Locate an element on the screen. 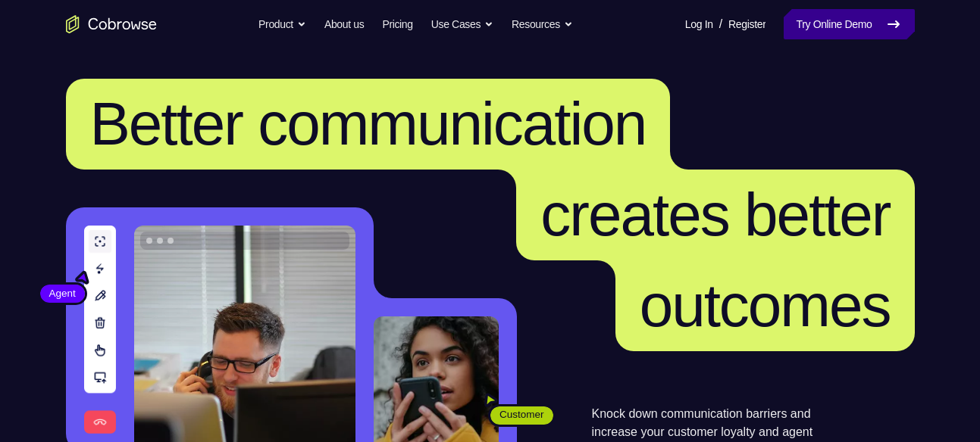  button: Product is located at coordinates (282, 24).